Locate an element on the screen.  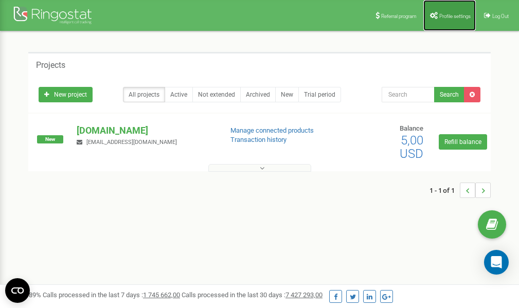
a: Not extended is located at coordinates (216, 95).